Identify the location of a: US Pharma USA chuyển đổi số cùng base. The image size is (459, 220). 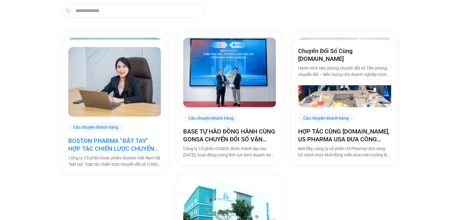
(344, 72).